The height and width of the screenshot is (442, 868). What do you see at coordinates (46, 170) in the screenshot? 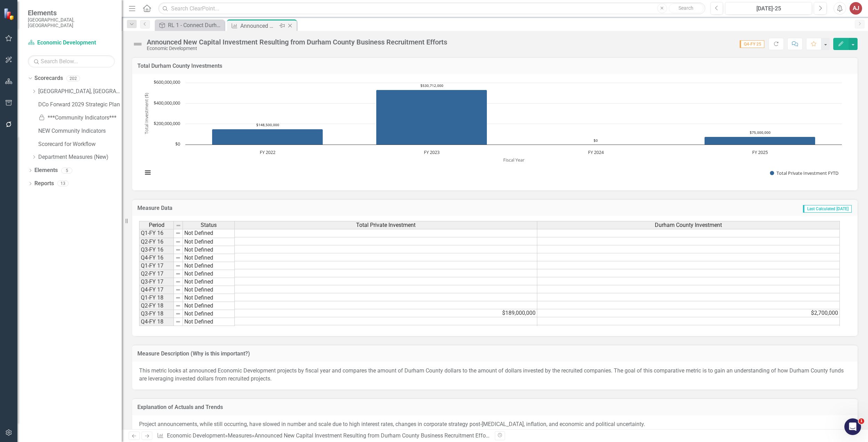
I see `a: Elements` at bounding box center [46, 170].